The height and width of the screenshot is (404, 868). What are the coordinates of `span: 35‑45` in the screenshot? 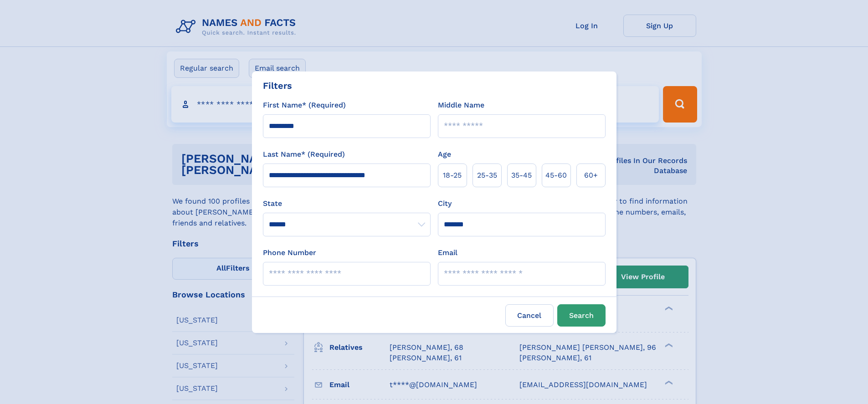 It's located at (521, 175).